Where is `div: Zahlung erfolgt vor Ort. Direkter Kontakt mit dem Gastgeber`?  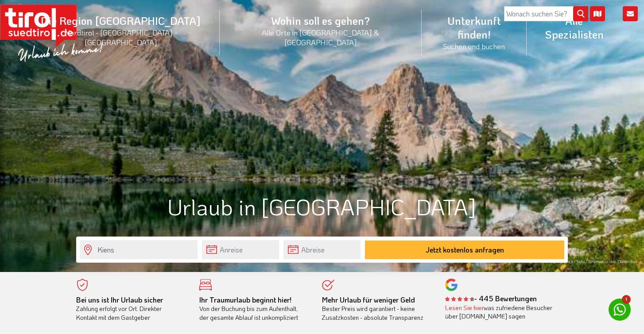 div: Zahlung erfolgt vor Ort. Direkter Kontakt mit dem Gastgeber is located at coordinates (131, 309).